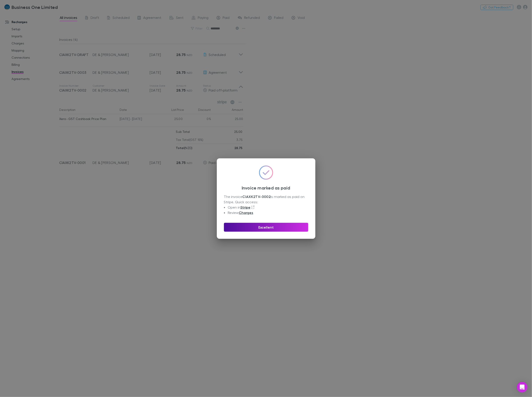 This screenshot has height=397, width=532. I want to click on li: Open in, so click(268, 208).